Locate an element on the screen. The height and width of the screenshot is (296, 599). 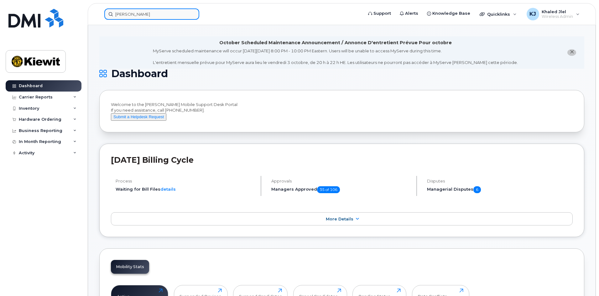
span: Dashboard is located at coordinates (139, 74).